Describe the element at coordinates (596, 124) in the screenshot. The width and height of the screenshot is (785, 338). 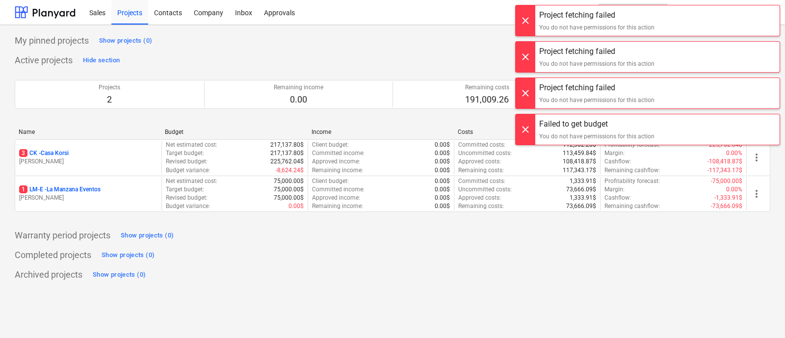
I see `div: Failed to get budget` at that location.